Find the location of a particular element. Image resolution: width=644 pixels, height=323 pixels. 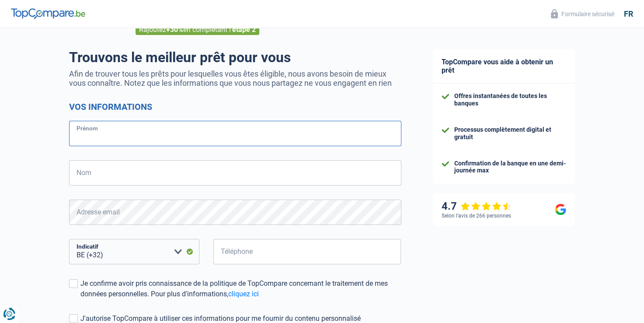

div: Processus complètement digital et gratuit is located at coordinates (510, 134).